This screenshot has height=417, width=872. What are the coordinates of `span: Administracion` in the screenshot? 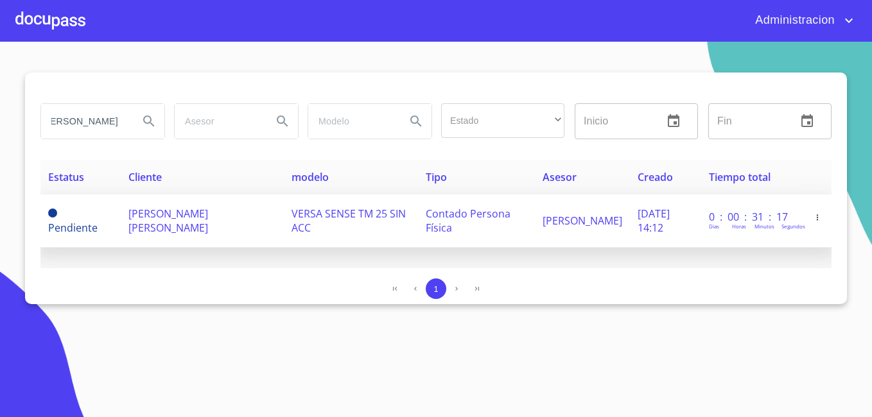 It's located at (793, 21).